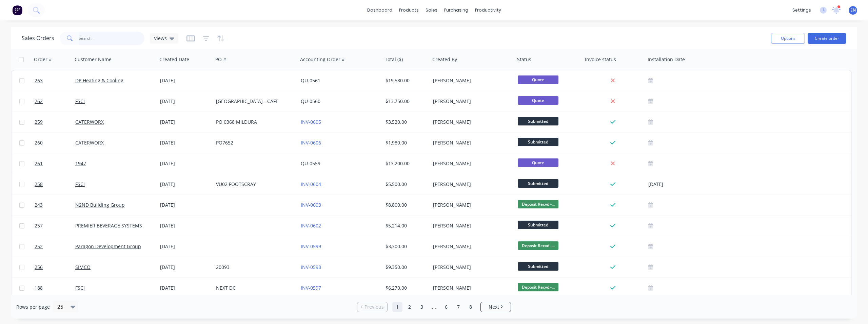 Image resolution: width=868 pixels, height=324 pixels. Describe the element at coordinates (432, 10) in the screenshot. I see `div: sales` at that location.